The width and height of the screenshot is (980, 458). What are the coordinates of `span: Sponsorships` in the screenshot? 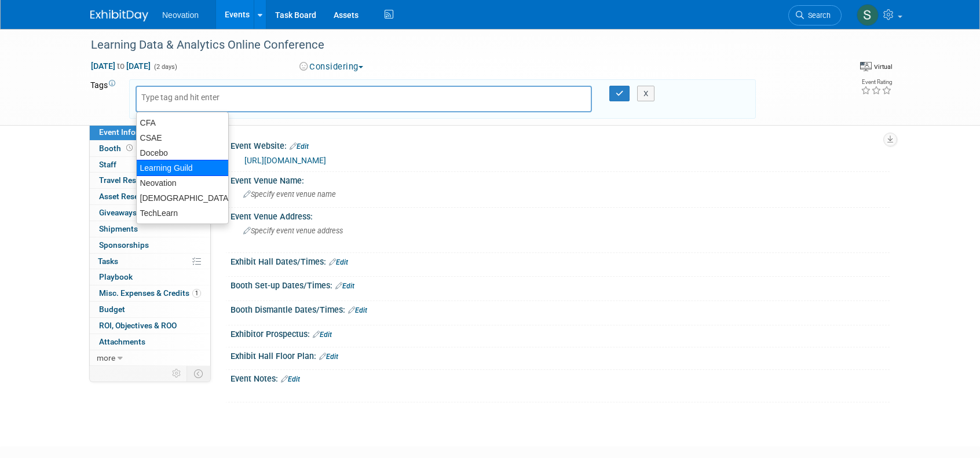 It's located at (124, 245).